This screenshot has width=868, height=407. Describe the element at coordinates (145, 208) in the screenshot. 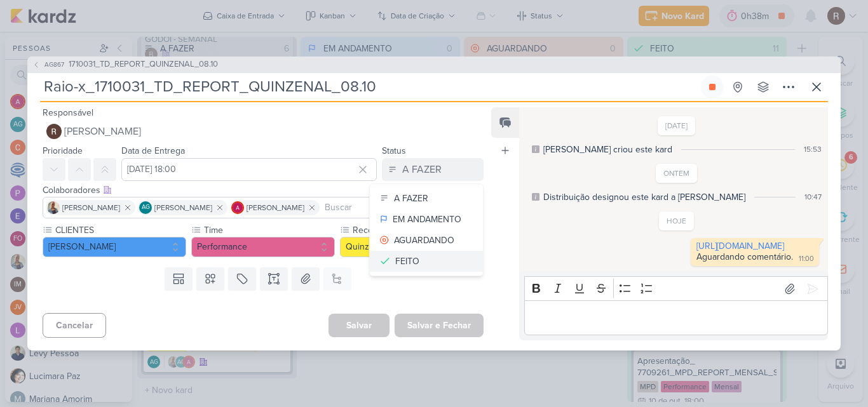

I see `p: AG` at that location.